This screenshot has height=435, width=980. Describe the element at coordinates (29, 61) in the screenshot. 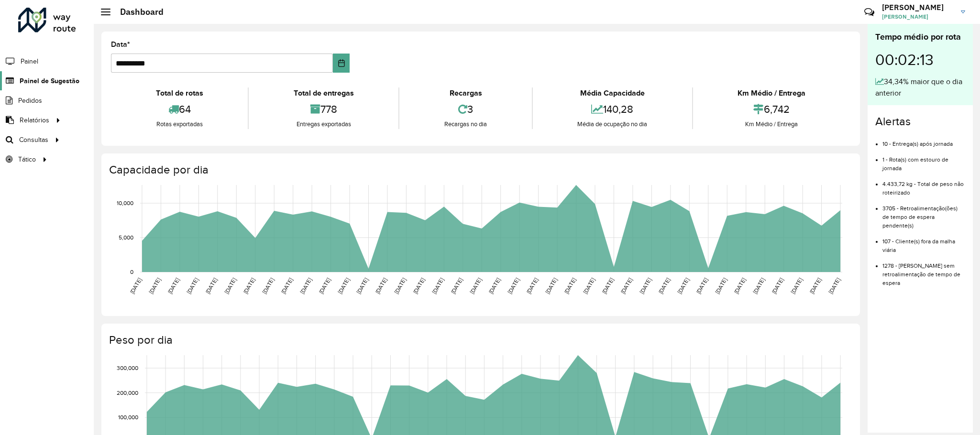

I see `span: Painel` at that location.